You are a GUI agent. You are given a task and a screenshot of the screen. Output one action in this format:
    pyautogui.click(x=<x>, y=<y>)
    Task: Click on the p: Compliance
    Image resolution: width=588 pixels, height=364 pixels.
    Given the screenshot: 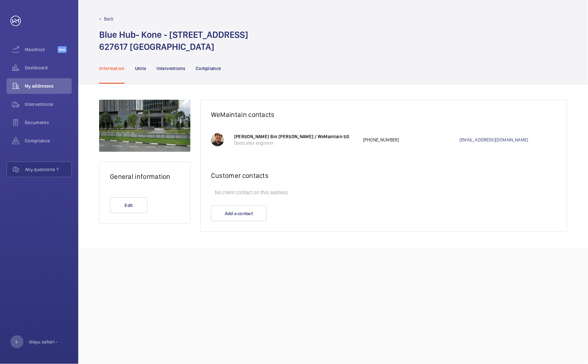 What is the action you would take?
    pyautogui.click(x=208, y=69)
    